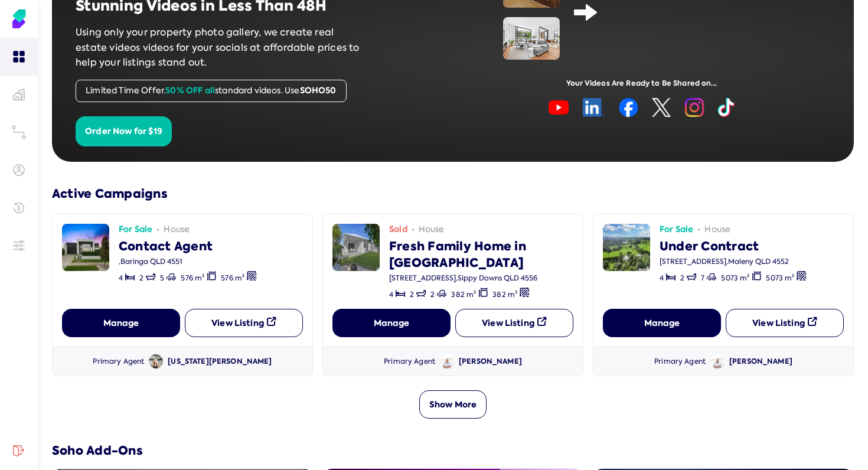 The height and width of the screenshot is (470, 868). Describe the element at coordinates (162, 278) in the screenshot. I see `span: 5` at that location.